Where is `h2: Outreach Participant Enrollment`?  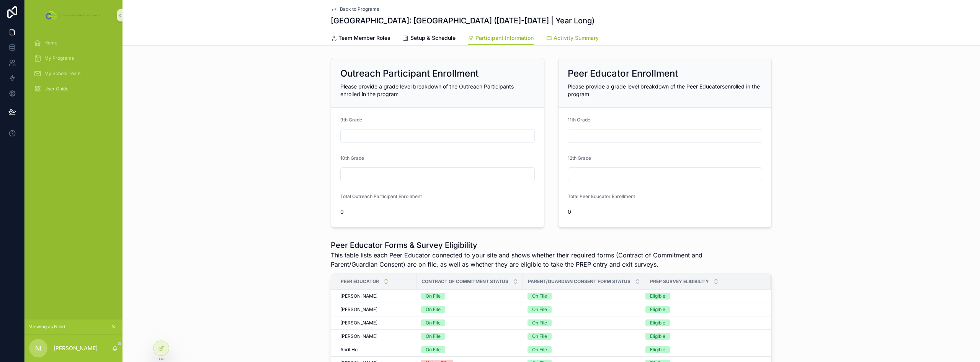
h2: Outreach Participant Enrollment is located at coordinates (409, 74).